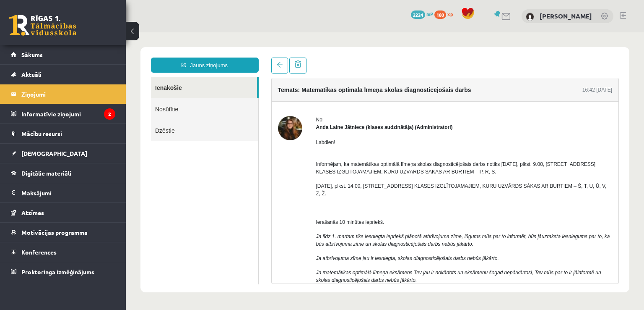  I want to click on a: Informatīvie ziņojumi2, so click(63, 114).